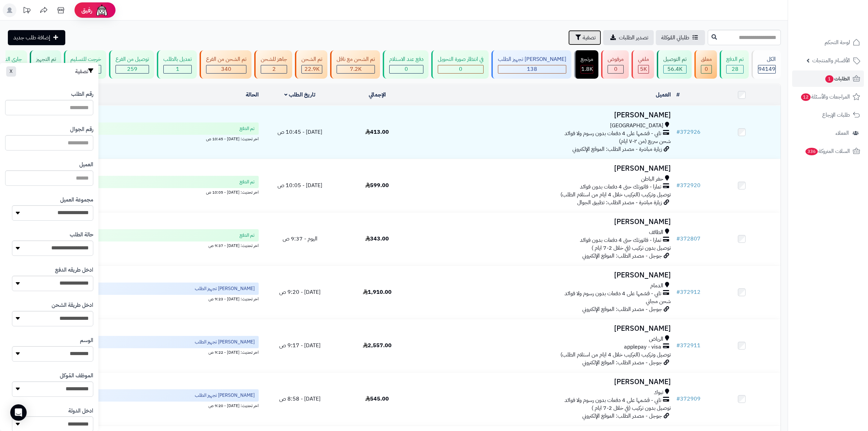  What do you see at coordinates (645, 141) in the screenshot?
I see `span: شحن سريع (من ٢-٧ ايام)` at bounding box center [645, 141].